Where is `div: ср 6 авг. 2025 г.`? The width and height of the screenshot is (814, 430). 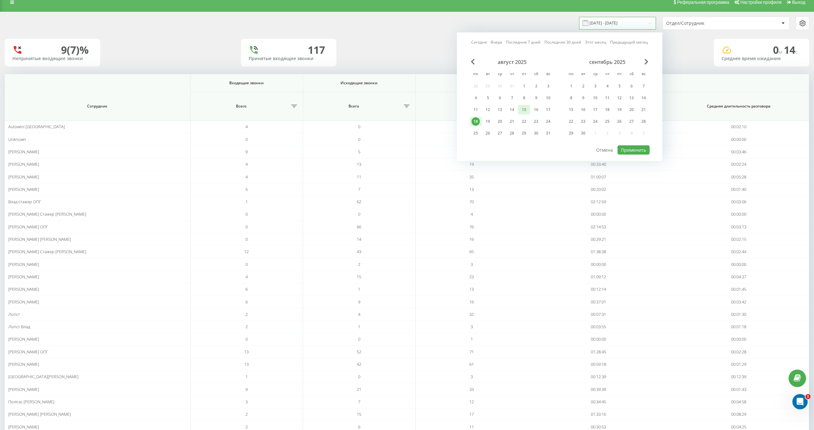
div: ср 6 авг. 2025 г. is located at coordinates (500, 98).